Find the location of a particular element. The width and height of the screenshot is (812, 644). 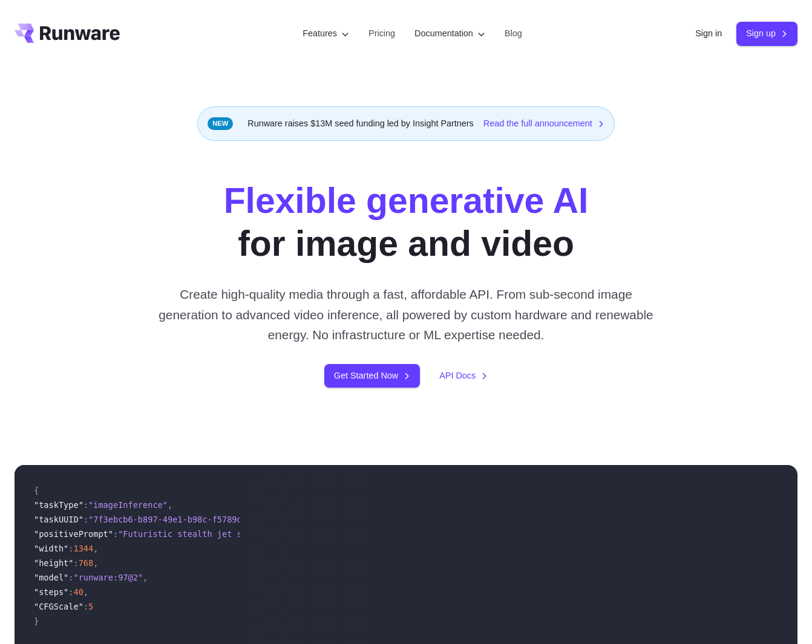

a: Go to / is located at coordinates (67, 33).